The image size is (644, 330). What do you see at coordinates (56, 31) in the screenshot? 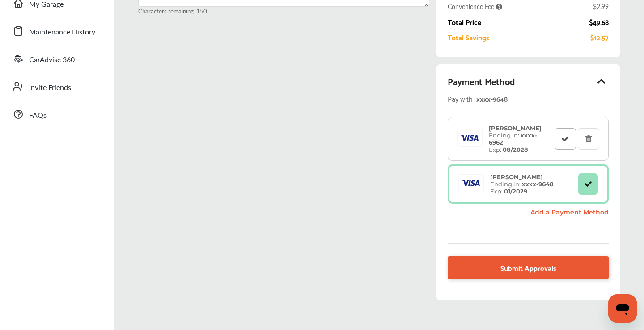
I see `a: Maintenance History` at bounding box center [56, 31].